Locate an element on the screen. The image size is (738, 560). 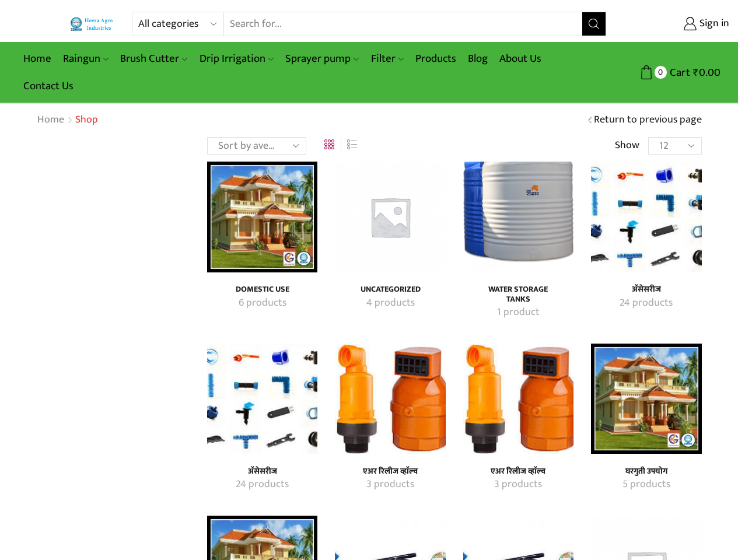
a: About Us is located at coordinates (521, 58).